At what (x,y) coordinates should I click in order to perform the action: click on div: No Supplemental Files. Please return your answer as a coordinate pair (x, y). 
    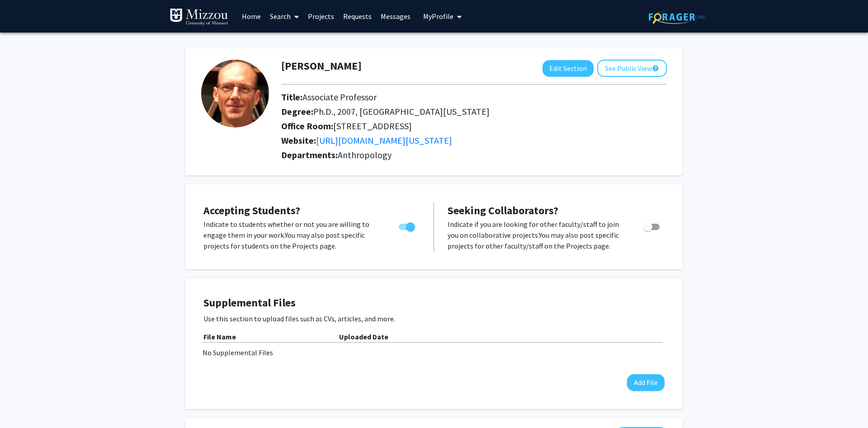
    Looking at the image, I should click on (434, 353).